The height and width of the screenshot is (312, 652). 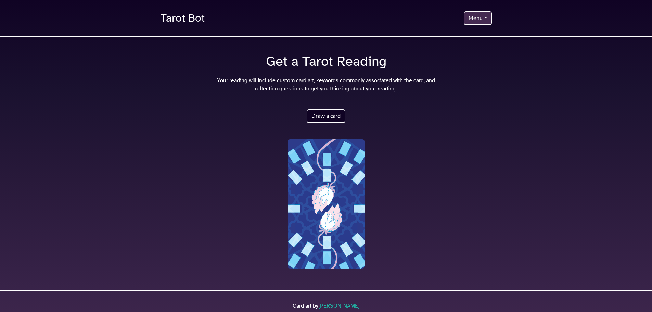 What do you see at coordinates (326, 85) in the screenshot?
I see `p: Your reading will include custom card art, keywords commonly associated with the card, and reflec...` at bounding box center [326, 85].